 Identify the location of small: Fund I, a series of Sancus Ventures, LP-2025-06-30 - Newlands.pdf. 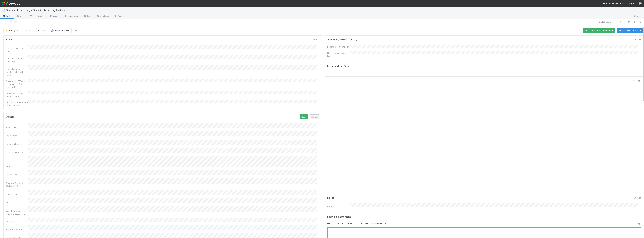
(357, 224).